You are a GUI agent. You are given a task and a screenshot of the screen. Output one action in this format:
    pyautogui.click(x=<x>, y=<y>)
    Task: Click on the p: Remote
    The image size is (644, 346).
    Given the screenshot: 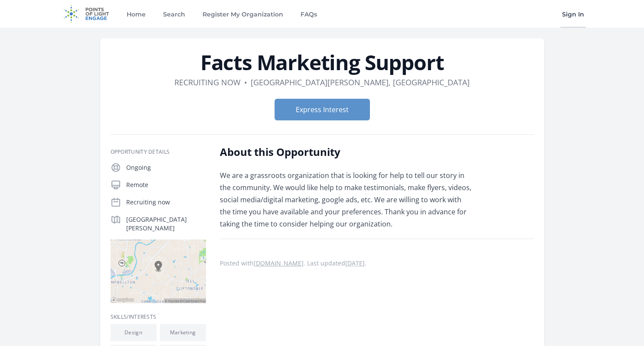 What is the action you would take?
    pyautogui.click(x=166, y=185)
    